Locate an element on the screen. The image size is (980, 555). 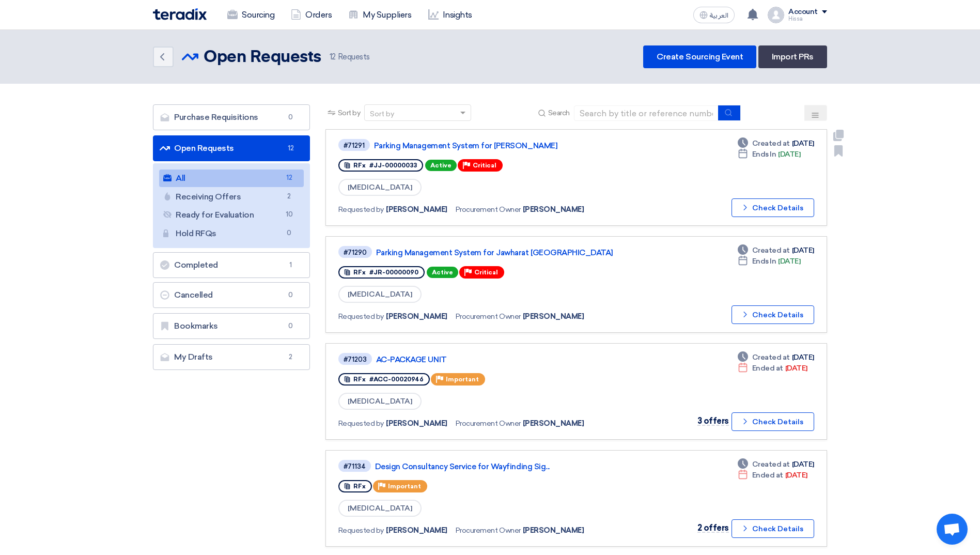
div: Sort by is located at coordinates (382, 113).